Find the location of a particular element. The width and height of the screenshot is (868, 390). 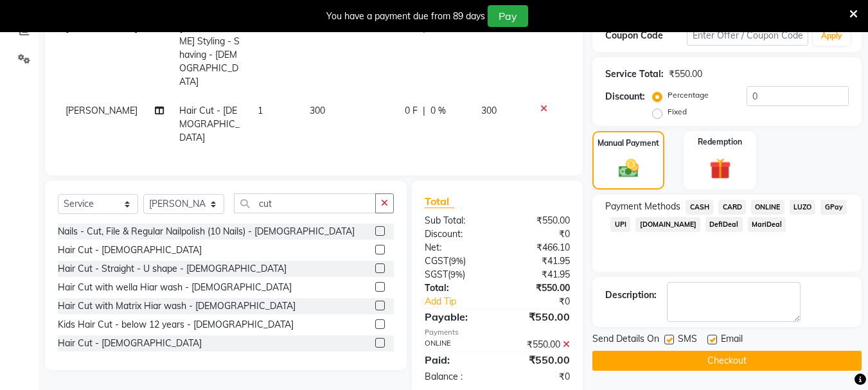

img: _cash.svg is located at coordinates (629, 168).